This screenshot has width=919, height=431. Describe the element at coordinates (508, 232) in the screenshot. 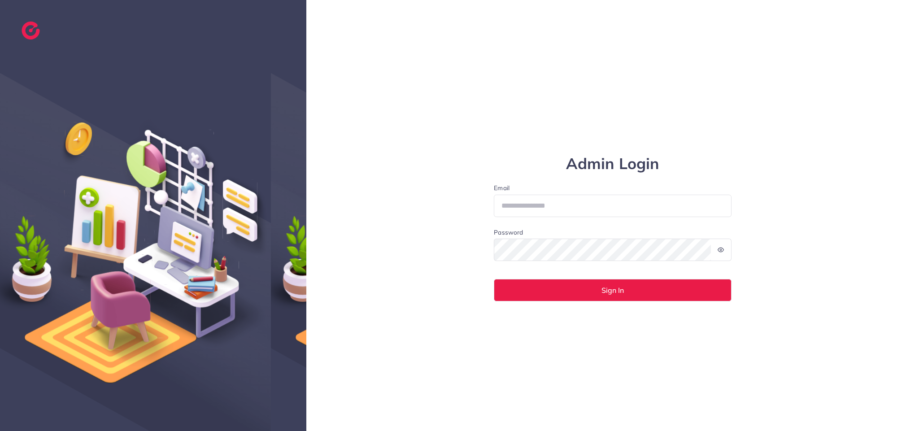

I see `label: Password` at that location.